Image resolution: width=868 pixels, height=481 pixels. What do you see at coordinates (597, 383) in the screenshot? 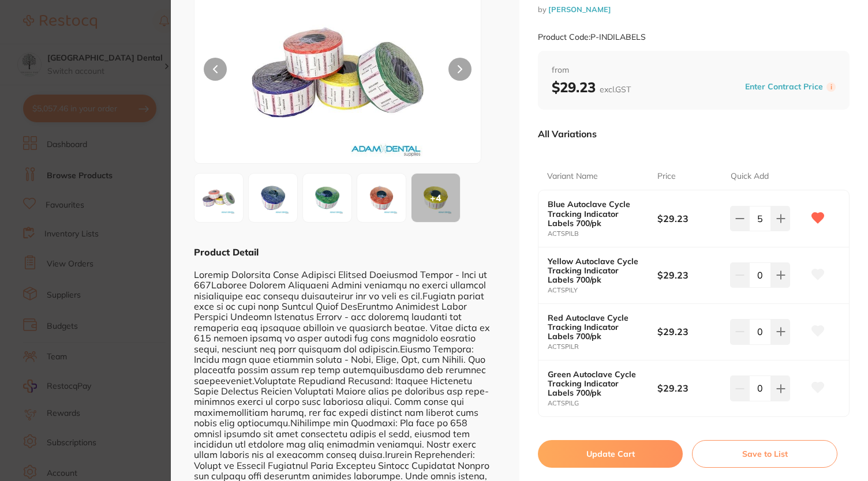
I see `b: Green Autoclave Cycle Tracking Indicator Labels 700/pk` at bounding box center [597, 383].